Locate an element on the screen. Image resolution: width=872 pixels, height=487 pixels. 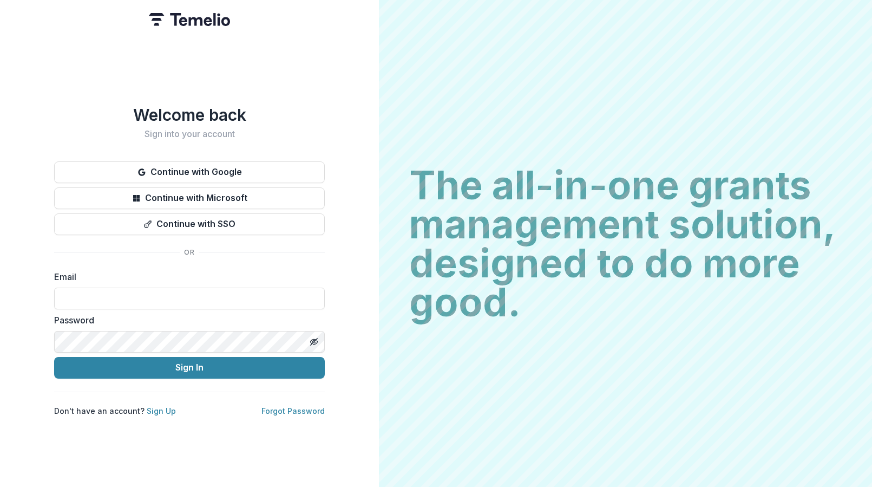
button: Continue with Microsoft is located at coordinates (190, 198).